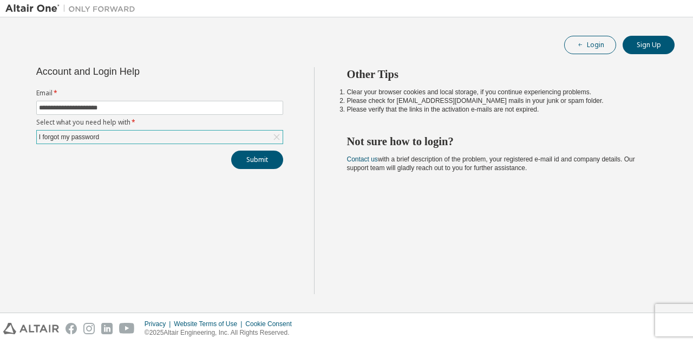  What do you see at coordinates (501, 92) in the screenshot?
I see `li: Clear your browser cookies and local storage, if you continue experiencing problems.` at bounding box center [501, 92].